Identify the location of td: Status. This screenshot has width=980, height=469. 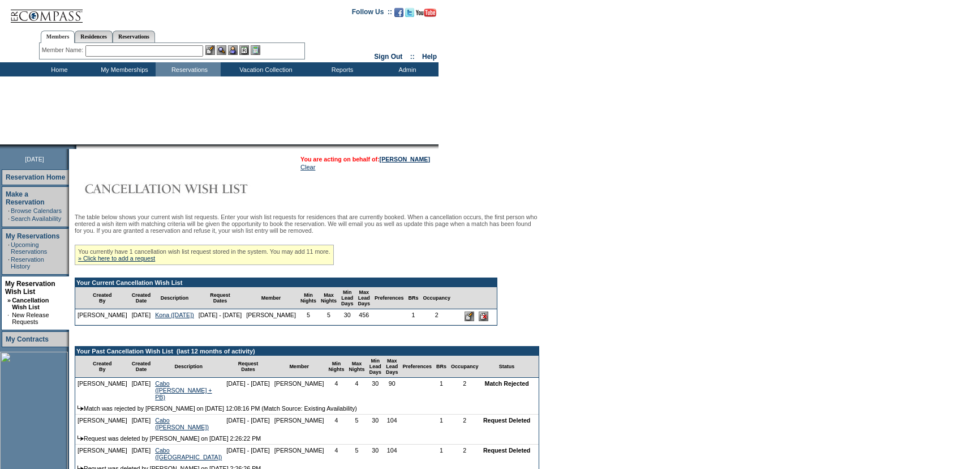
(507, 366).